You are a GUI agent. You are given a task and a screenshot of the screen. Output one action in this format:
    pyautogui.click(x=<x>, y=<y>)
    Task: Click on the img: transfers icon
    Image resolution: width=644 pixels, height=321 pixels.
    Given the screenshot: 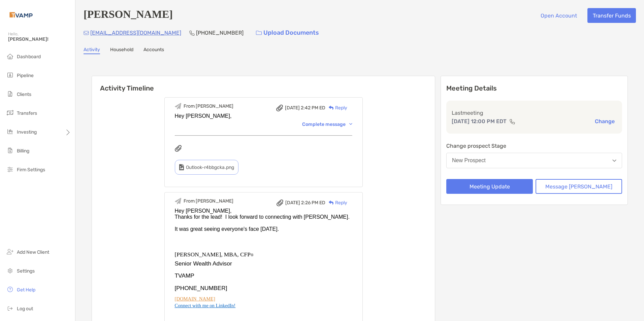 What is the action you would take?
    pyautogui.click(x=10, y=113)
    